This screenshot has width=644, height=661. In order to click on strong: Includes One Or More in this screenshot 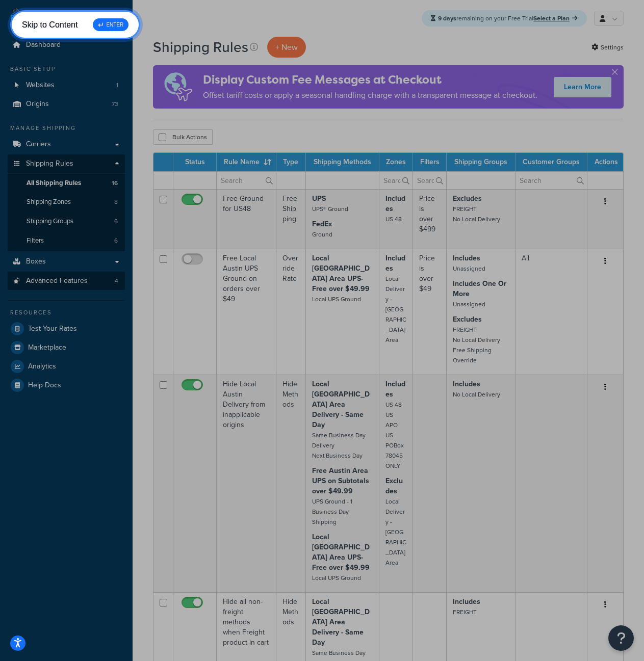, I will do `click(479, 289)`.